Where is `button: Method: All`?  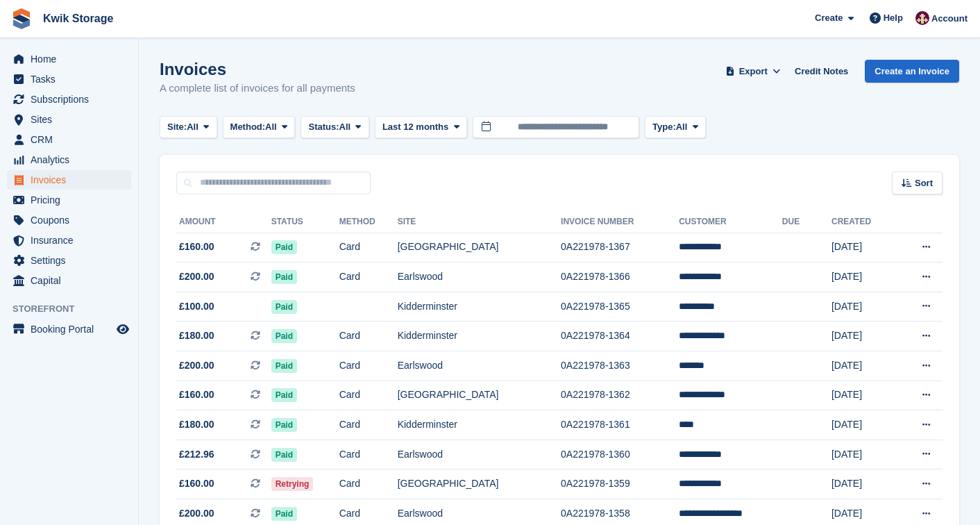 button: Method: All is located at coordinates (259, 127).